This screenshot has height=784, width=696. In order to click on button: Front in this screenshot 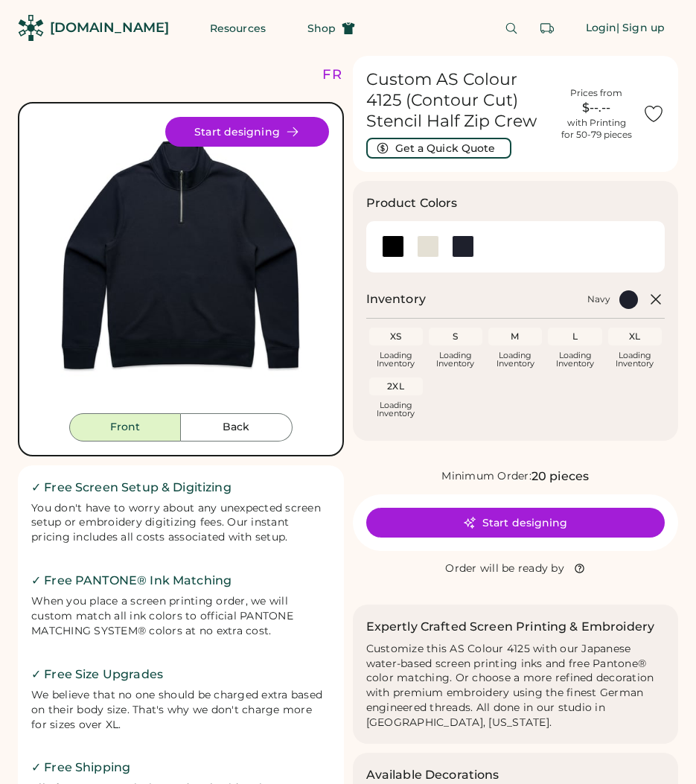, I will do `click(125, 427)`.